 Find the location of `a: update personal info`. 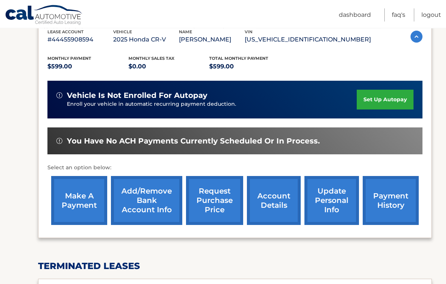

a: update personal info is located at coordinates (331, 200).